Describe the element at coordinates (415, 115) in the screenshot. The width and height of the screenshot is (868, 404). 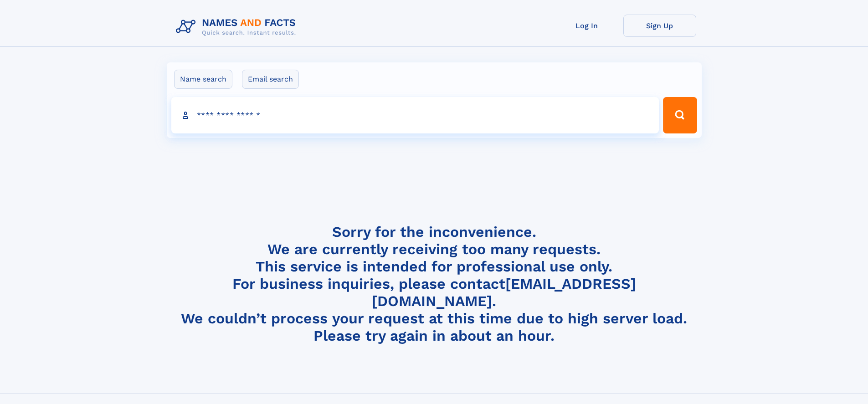
I see `input: search input` at that location.